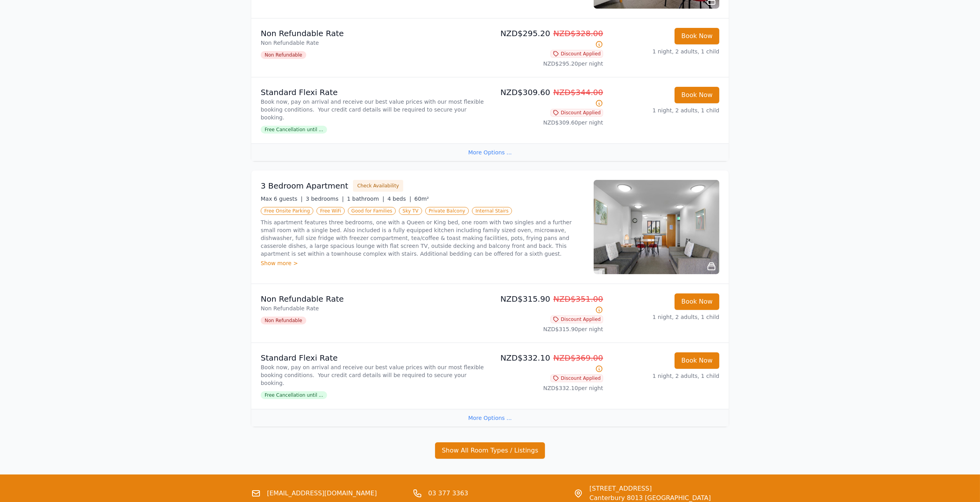  What do you see at coordinates (548, 304) in the screenshot?
I see `p: NZD$315.90` at bounding box center [548, 304].